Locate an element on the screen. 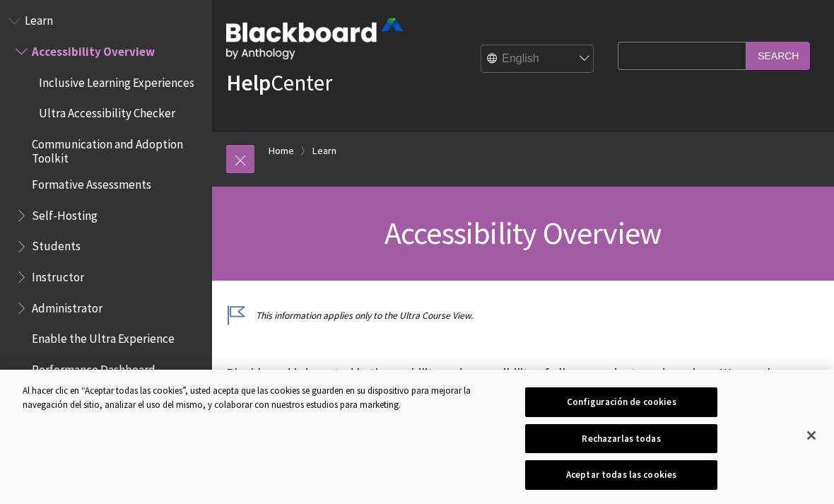  button: Aceptar todas las cookies is located at coordinates (621, 475).